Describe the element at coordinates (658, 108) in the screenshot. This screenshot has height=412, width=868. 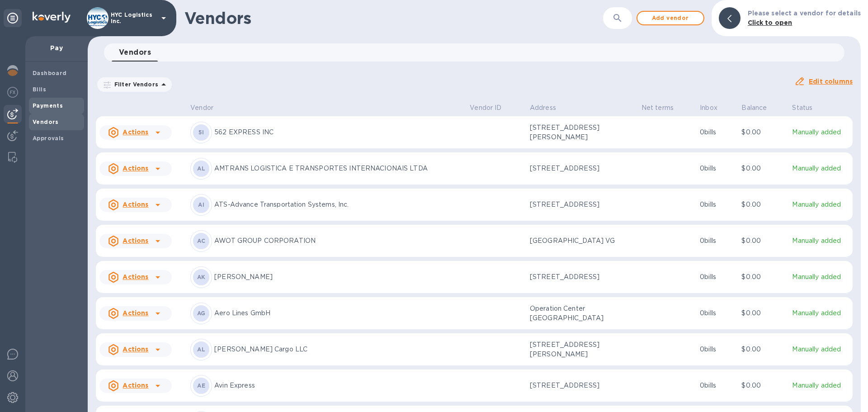
I see `p: Net terms` at that location.